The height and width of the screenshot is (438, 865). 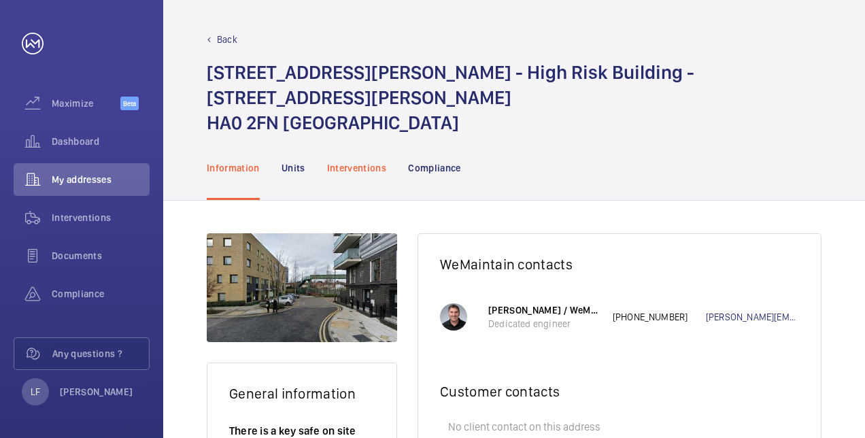 I want to click on p: Dedicated engineer, so click(x=543, y=324).